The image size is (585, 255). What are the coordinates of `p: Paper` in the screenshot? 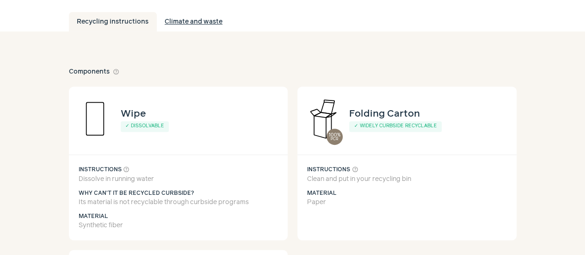 It's located at (407, 202).